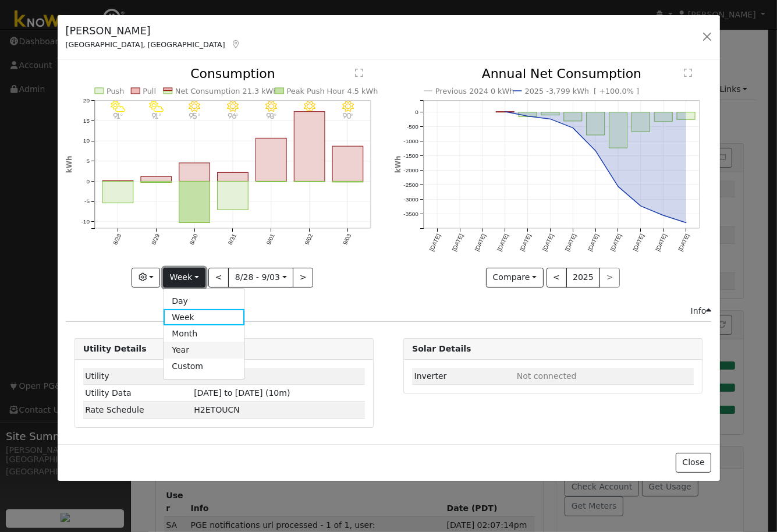  I want to click on text: Annual Net Consumption, so click(562, 73).